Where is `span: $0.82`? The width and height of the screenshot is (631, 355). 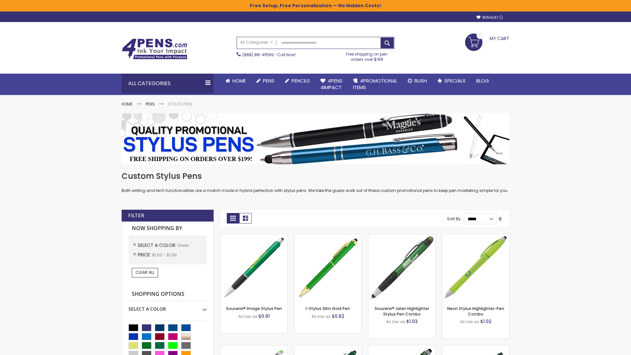 span: $0.82 is located at coordinates (338, 316).